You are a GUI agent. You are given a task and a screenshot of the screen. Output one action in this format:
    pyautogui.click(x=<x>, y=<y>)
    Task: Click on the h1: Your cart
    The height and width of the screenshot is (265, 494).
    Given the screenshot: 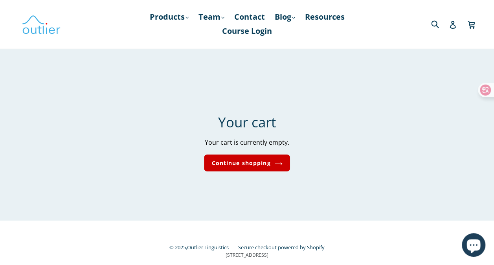 What is the action you would take?
    pyautogui.click(x=247, y=122)
    